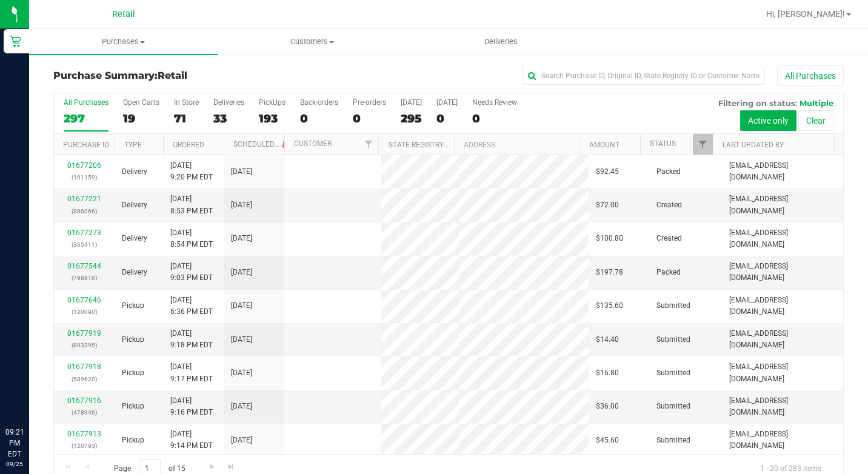 Image resolution: width=868 pixels, height=474 pixels. What do you see at coordinates (816, 120) in the screenshot?
I see `button: Clear` at bounding box center [816, 120].